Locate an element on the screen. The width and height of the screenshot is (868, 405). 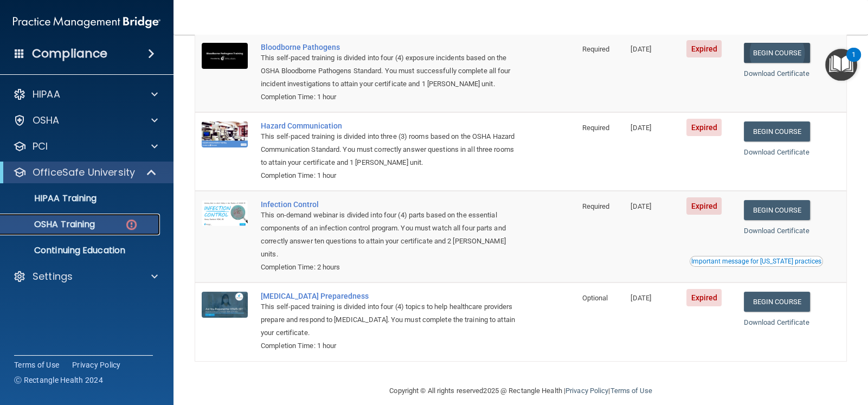
p: HIPAA is located at coordinates (46, 94).